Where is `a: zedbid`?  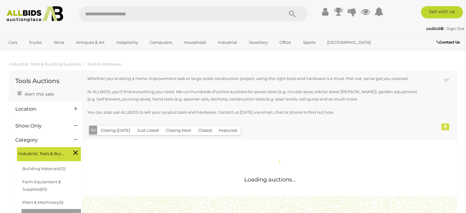 a: zedbid is located at coordinates (436, 29).